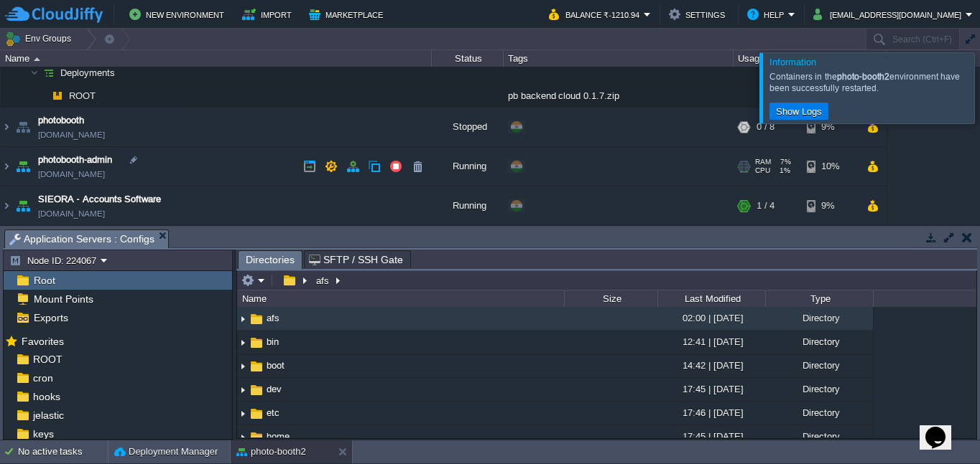  Describe the element at coordinates (43, 434) in the screenshot. I see `a: keys` at that location.